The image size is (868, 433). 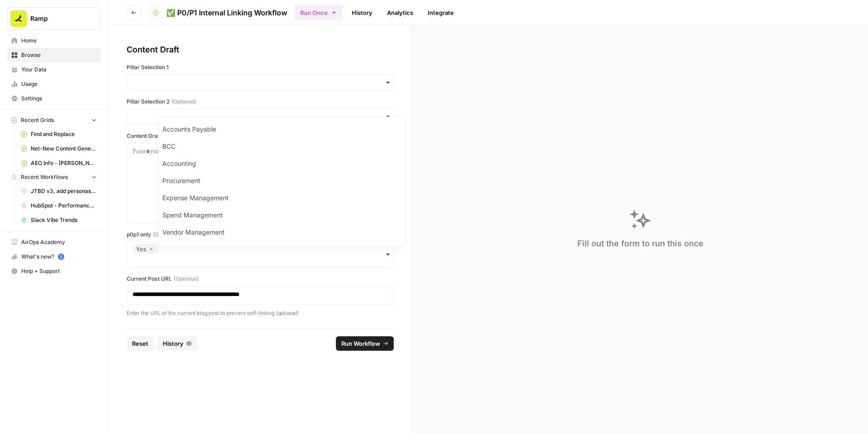 I want to click on a: Slack Vibe Trends, so click(x=59, y=220).